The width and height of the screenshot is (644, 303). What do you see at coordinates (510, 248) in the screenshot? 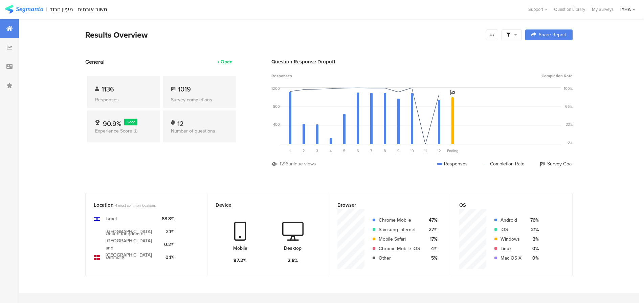
I see `div: Linux` at bounding box center [510, 248].